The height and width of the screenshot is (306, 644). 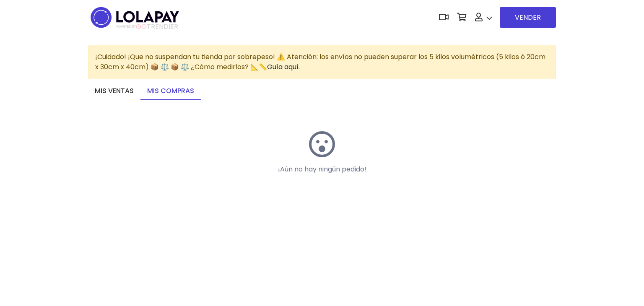 I want to click on span: POWERED BY, so click(x=126, y=26).